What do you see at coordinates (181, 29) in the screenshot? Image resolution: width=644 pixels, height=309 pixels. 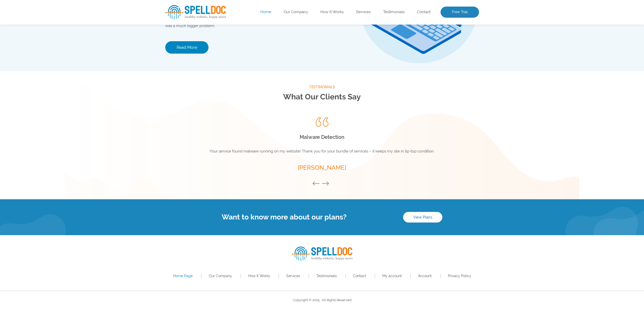 I see `span: Free` at bounding box center [181, 29].